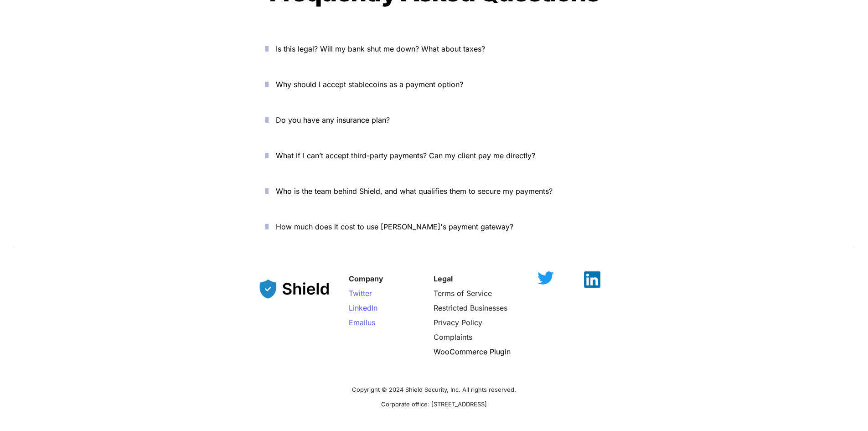 This screenshot has height=431, width=868. I want to click on button: Who is the team behind Shield, and what qualifies them to secure my payments?, so click(434, 191).